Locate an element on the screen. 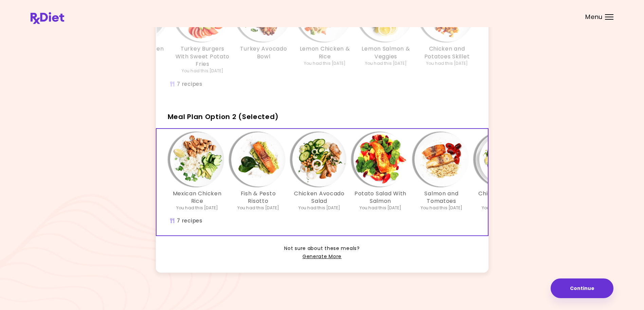 This screenshot has height=310, width=644. a: Generate More is located at coordinates (322, 257).